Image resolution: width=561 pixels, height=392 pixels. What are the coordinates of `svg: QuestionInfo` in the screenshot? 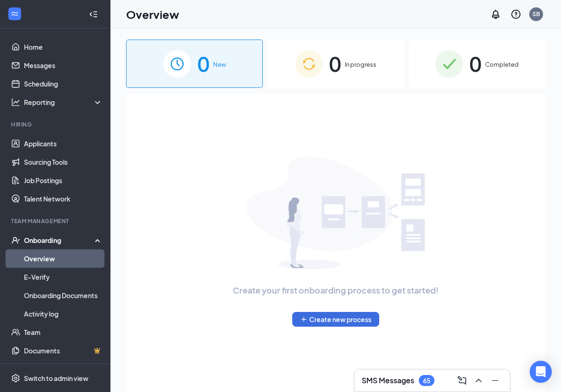 It's located at (516, 14).